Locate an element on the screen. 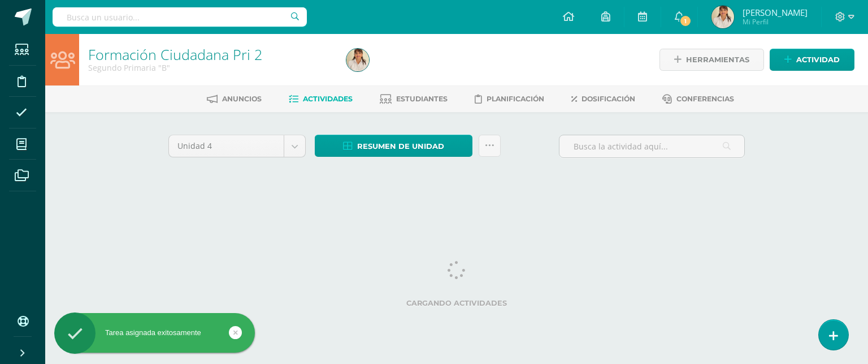 The height and width of the screenshot is (364, 868). span: Conferencias is located at coordinates (706, 98).